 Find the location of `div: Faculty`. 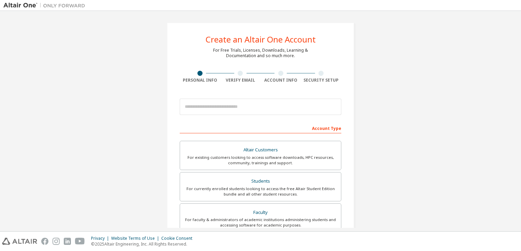

div: Faculty is located at coordinates (260, 213).